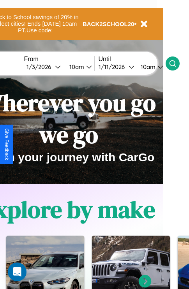  Describe the element at coordinates (44, 67) in the screenshot. I see `button: 1/3/2026` at that location.